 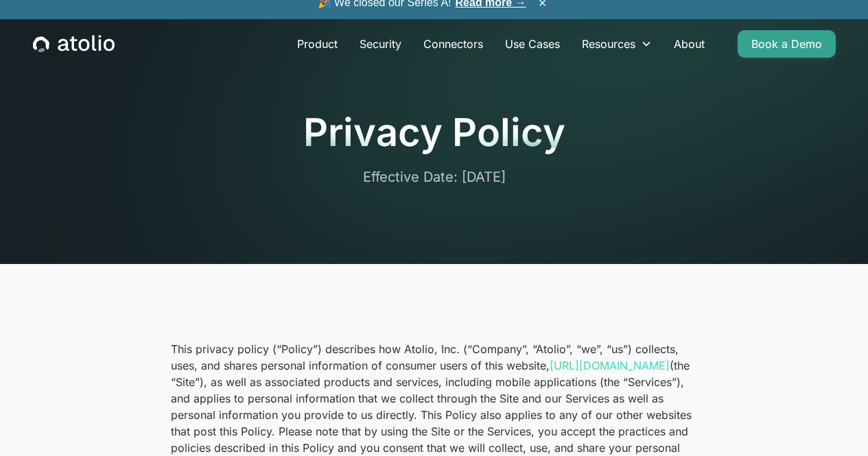 What do you see at coordinates (380, 44) in the screenshot?
I see `a: Security` at bounding box center [380, 44].